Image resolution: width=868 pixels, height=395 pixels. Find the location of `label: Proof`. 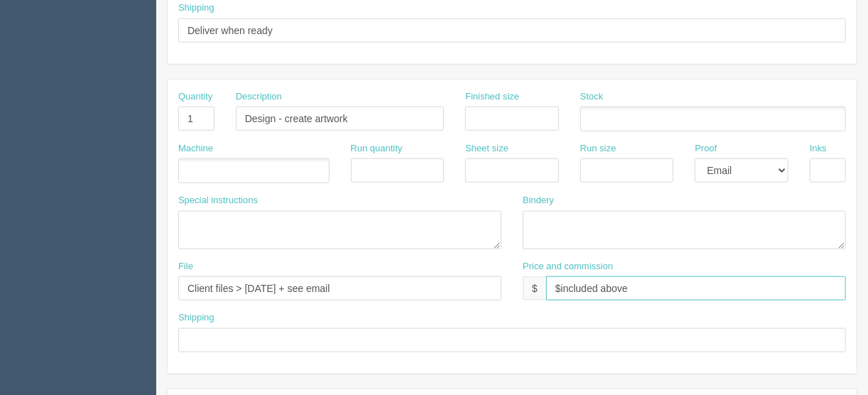

label: Proof is located at coordinates (706, 148).